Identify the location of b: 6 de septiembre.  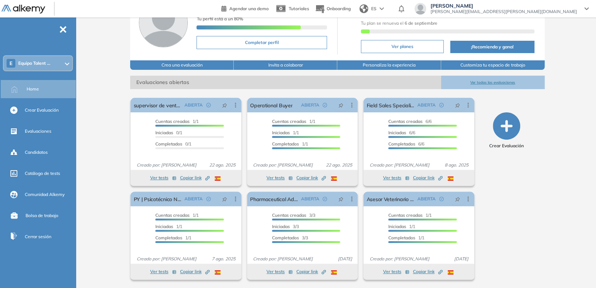
(420, 23).